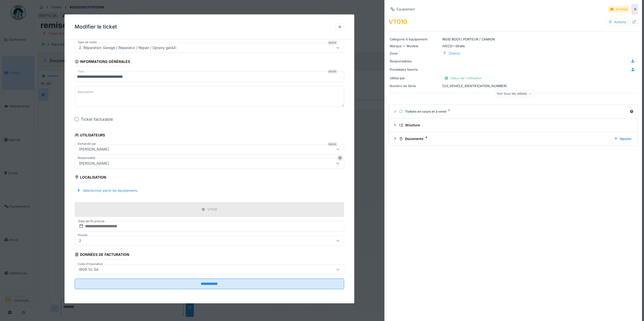 The width and height of the screenshot is (644, 321). I want to click on div: Actions, so click(617, 22).